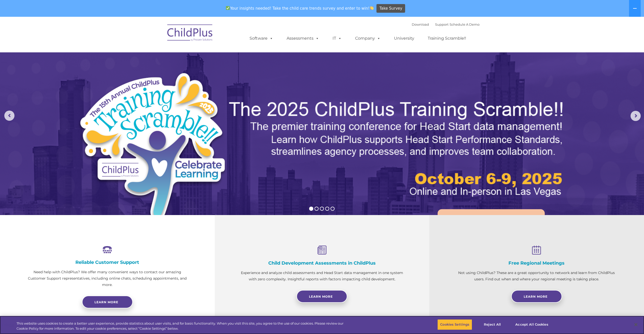  What do you see at coordinates (404, 38) in the screenshot?
I see `a: University` at bounding box center [404, 38].